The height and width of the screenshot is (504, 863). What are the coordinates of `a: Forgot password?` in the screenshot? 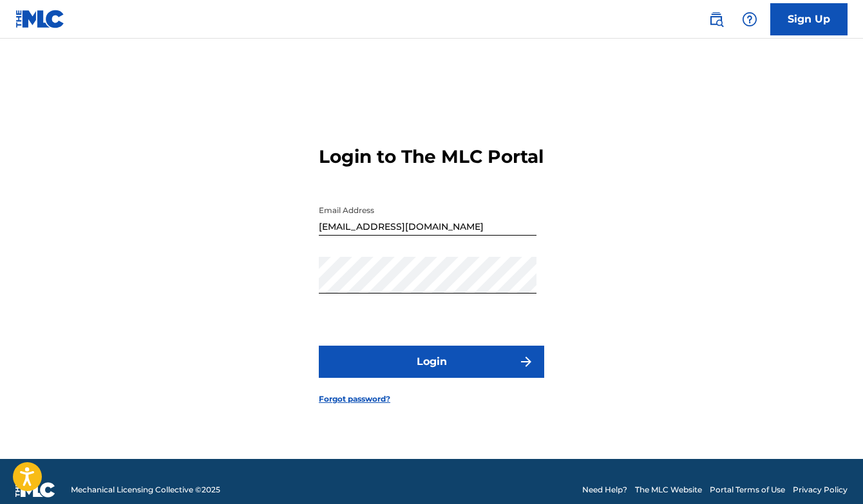 It's located at (354, 399).